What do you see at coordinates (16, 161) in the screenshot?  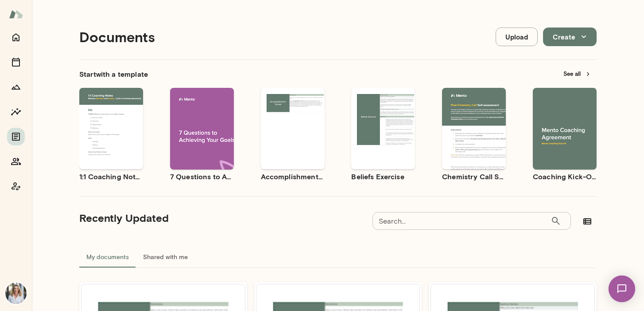 I see `button: Members` at bounding box center [16, 161].